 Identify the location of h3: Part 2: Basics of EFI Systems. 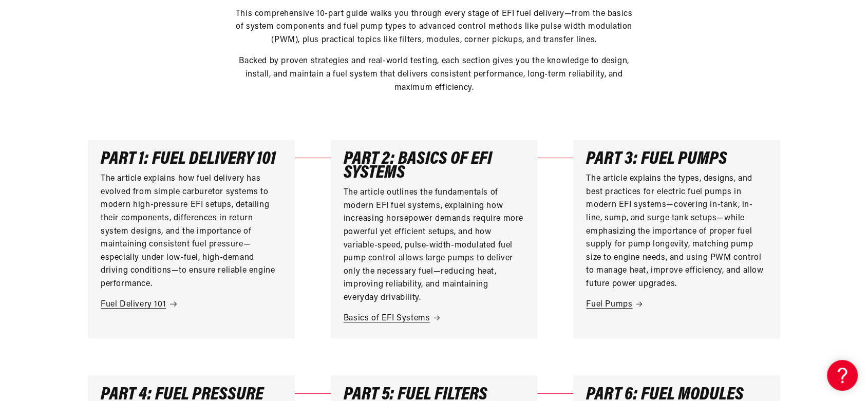
(434, 166).